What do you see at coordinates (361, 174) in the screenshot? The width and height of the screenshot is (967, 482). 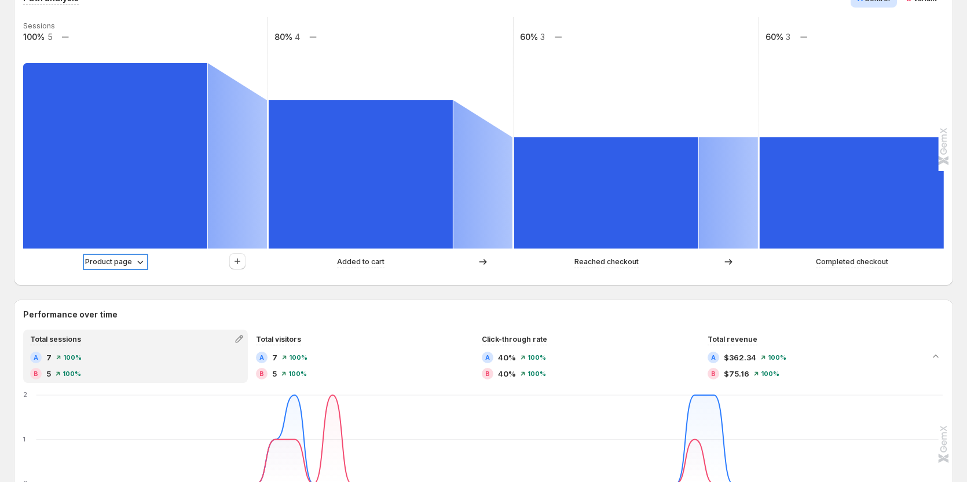 I see `path: Added to cart: 4` at bounding box center [361, 174].